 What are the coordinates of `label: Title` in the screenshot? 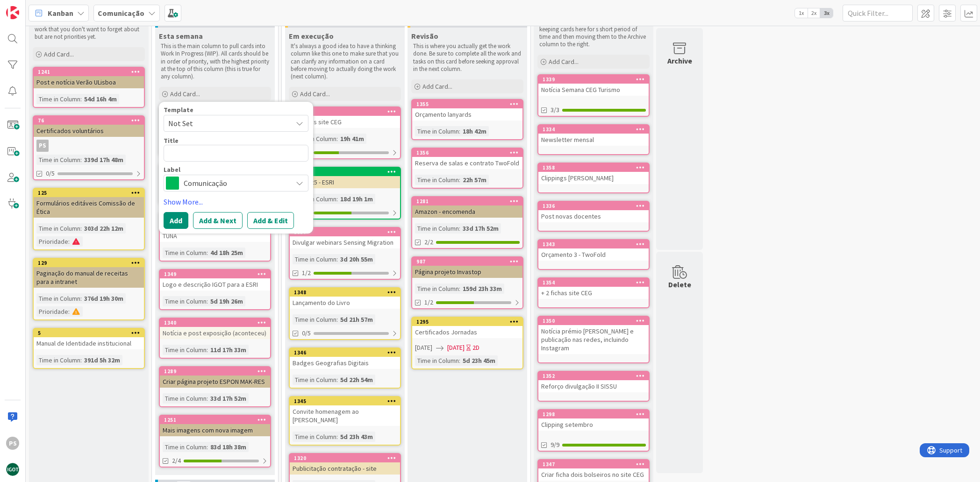 It's located at (171, 140).